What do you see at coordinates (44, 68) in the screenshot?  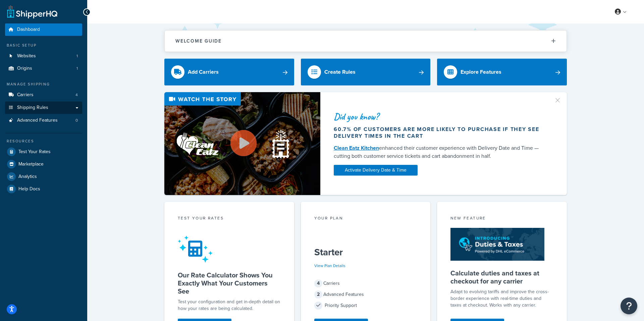 I see `li: Origins` at bounding box center [44, 68].